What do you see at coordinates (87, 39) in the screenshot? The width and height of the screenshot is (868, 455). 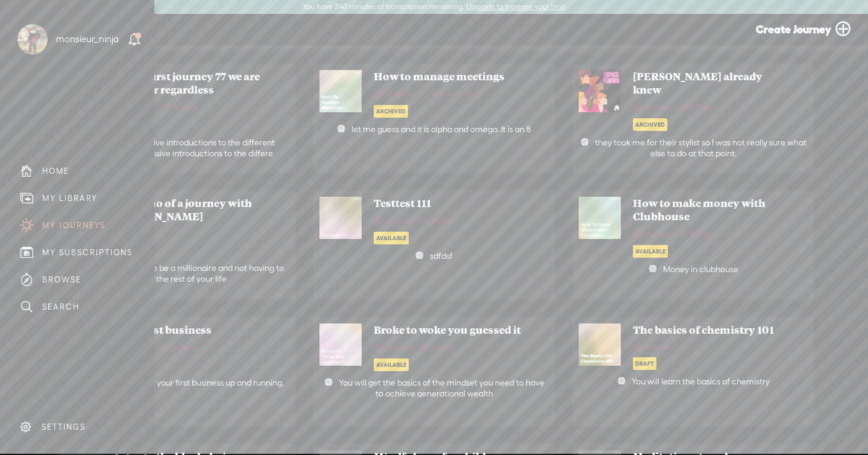 I see `div: monsieur_ninja` at bounding box center [87, 39].